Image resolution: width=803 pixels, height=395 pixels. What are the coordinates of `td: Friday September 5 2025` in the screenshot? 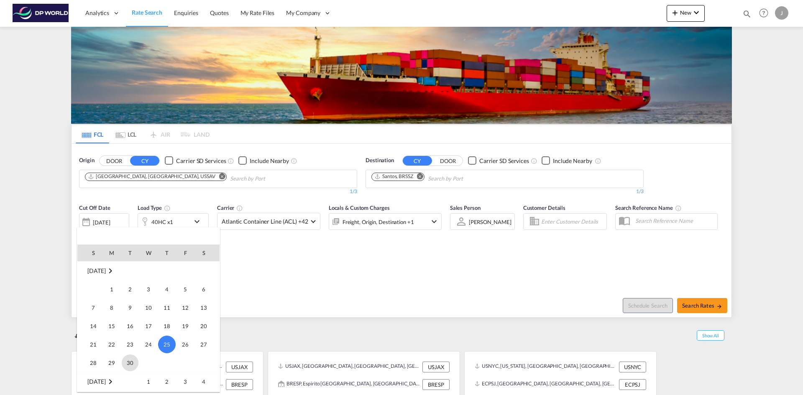 It's located at (185, 289).